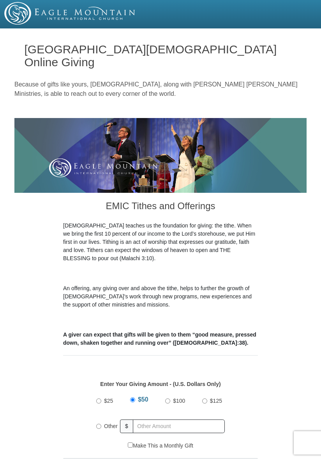 The height and width of the screenshot is (460, 321). Describe the element at coordinates (108, 401) in the screenshot. I see `span: $25` at that location.